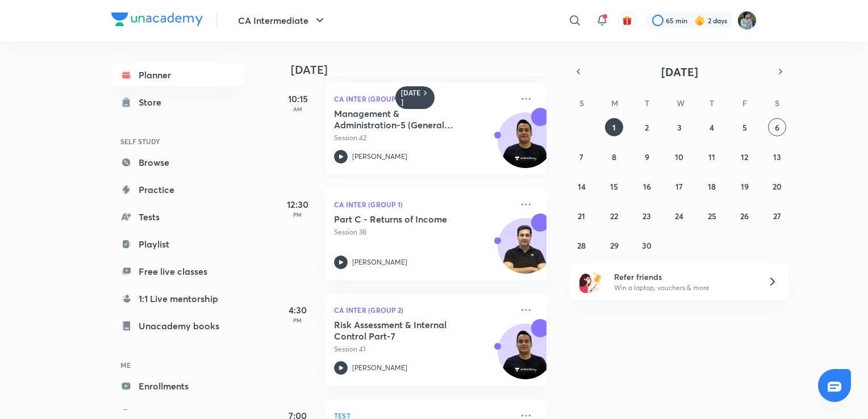 This screenshot has width=868, height=419. What do you see at coordinates (744, 215) in the screenshot?
I see `abbr: September 26, 2025` at bounding box center [744, 215].